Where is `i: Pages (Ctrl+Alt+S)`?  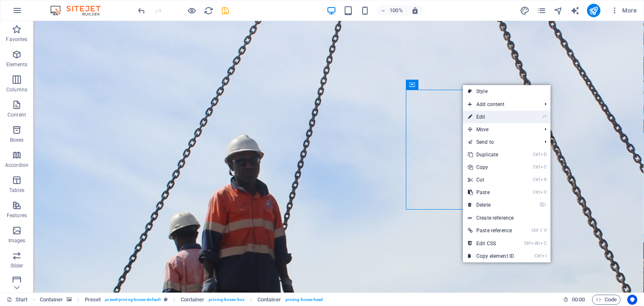 i: Pages (Ctrl+Alt+S) is located at coordinates (542, 10).